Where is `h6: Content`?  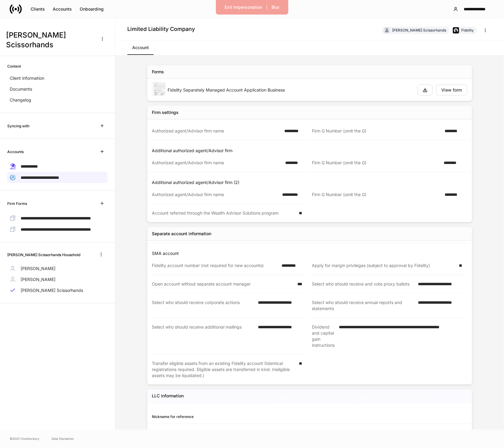
h6: Content is located at coordinates (14, 66).